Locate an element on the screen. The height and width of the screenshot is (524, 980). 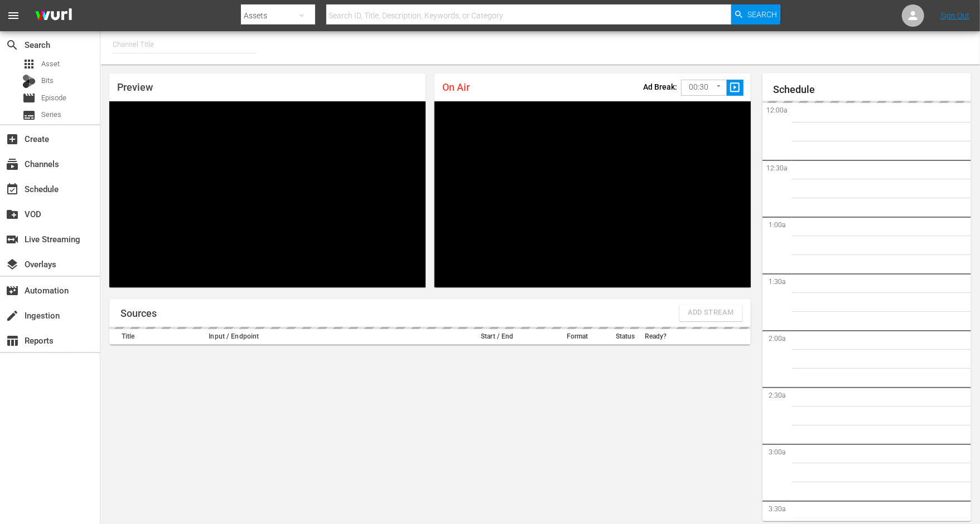
th: Status is located at coordinates (625, 337).